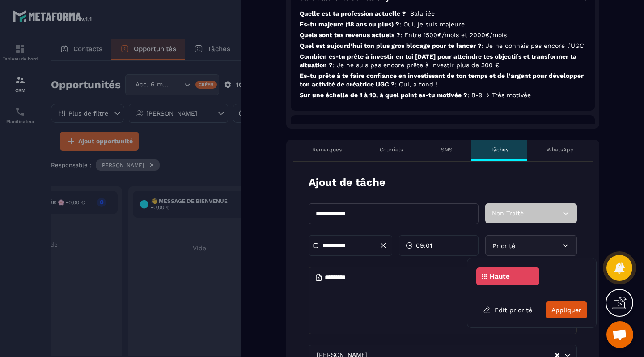 Image resolution: width=644 pixels, height=357 pixels. I want to click on p: Sur une échelle de 1 à 10, à quel point es-tu motivée ?, so click(443, 95).